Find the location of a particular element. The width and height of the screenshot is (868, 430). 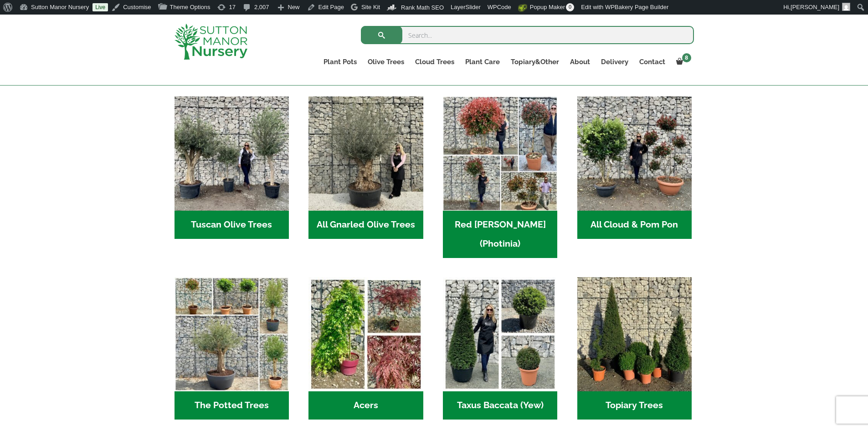

span: Rank Math SEO is located at coordinates (422, 7).